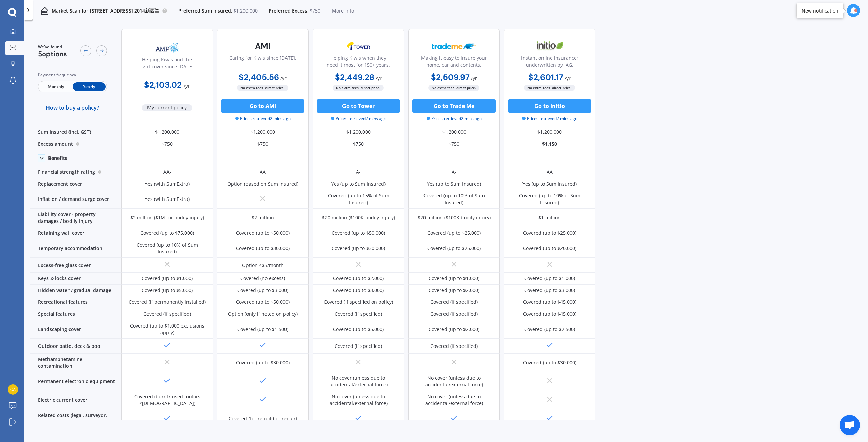 This screenshot has height=442, width=868. Describe the element at coordinates (359, 233) in the screenshot. I see `div: Covered (up to $50,000)` at that location.